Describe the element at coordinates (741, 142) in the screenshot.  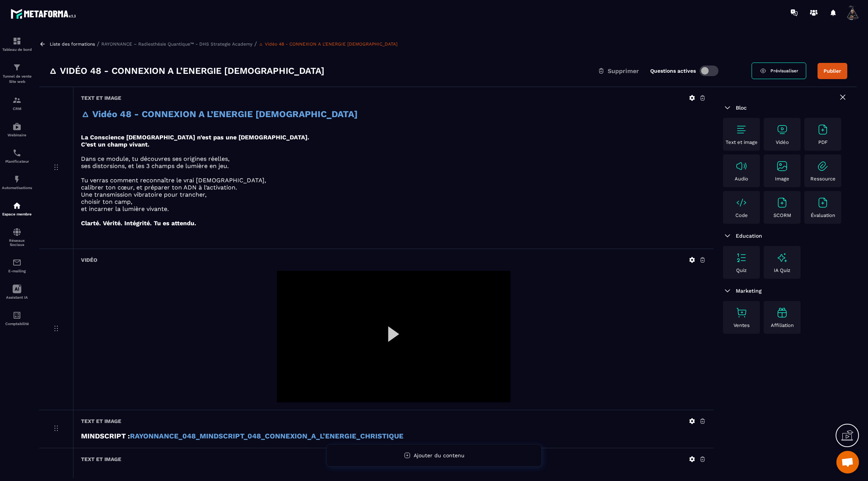
I see `p: Text et image` at that location.